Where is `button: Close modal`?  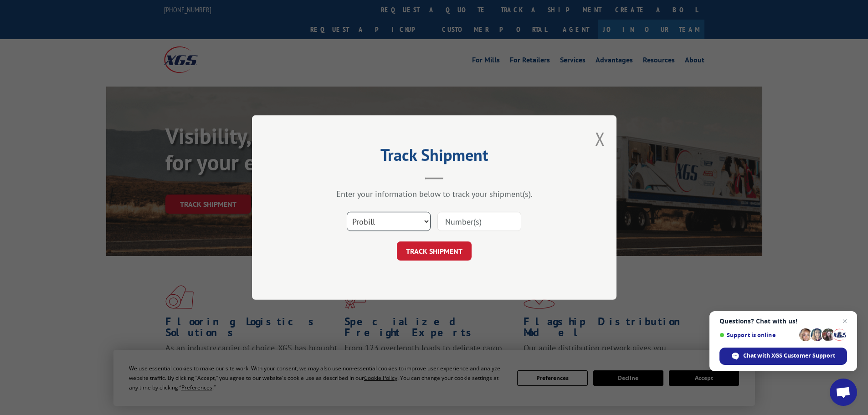 button: Close modal is located at coordinates (600, 139).